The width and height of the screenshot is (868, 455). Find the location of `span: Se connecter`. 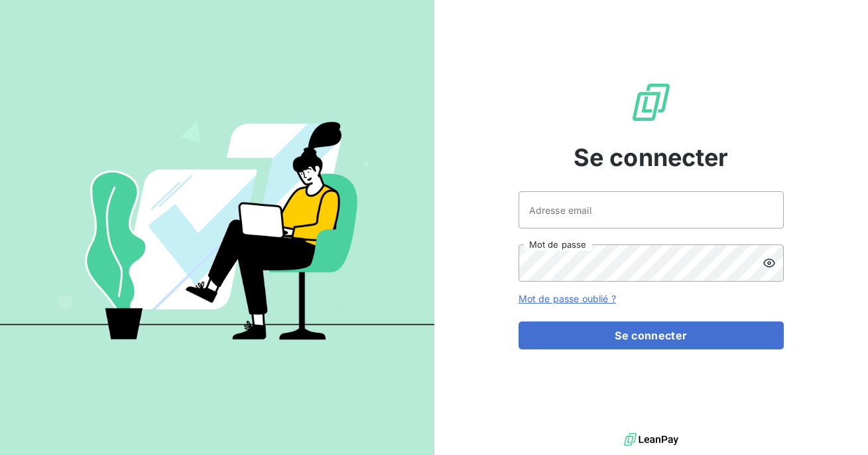

span: Se connecter is located at coordinates (651, 157).